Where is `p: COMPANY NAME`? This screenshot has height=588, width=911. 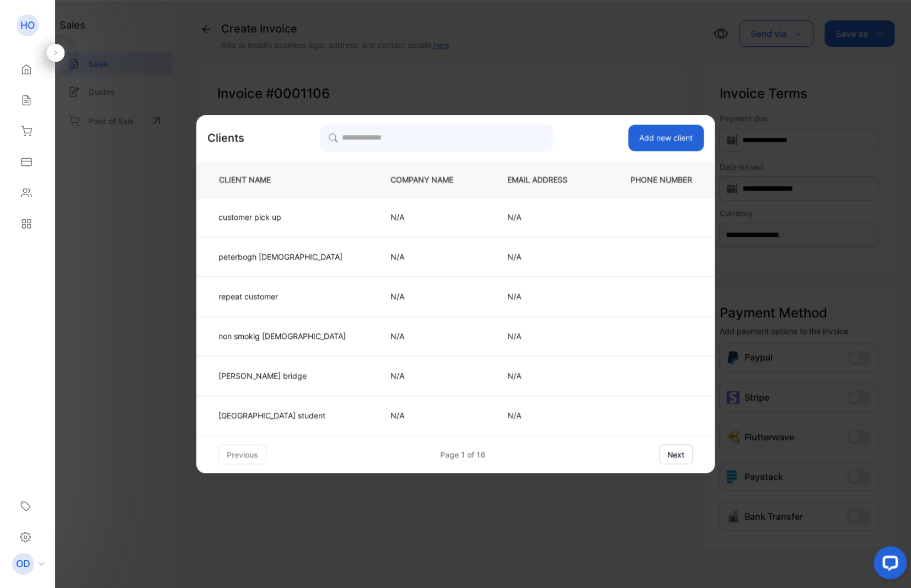
p: COMPANY NAME is located at coordinates (431, 179).